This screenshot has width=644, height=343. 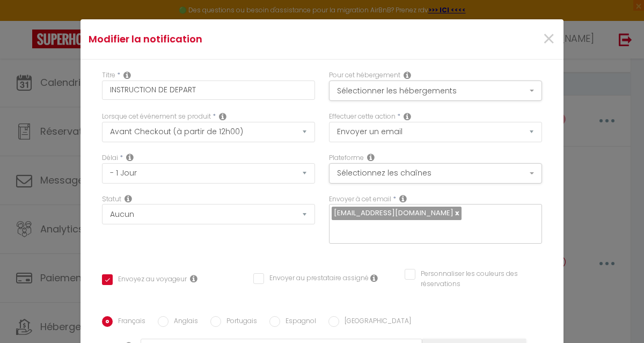 I want to click on i: This Rental, so click(x=408, y=75).